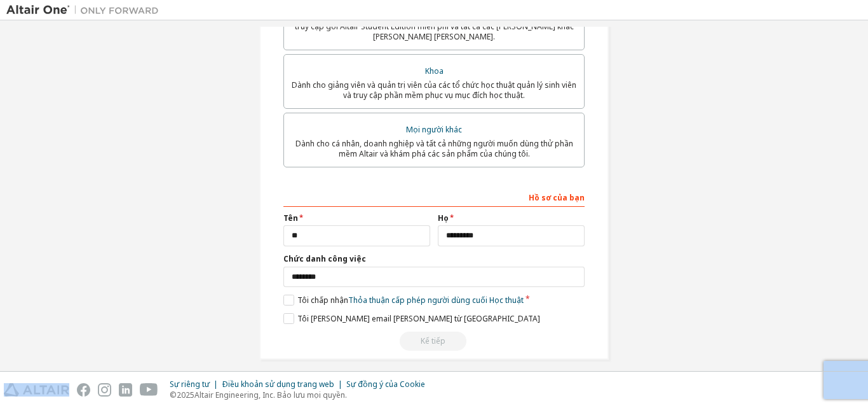 The width and height of the screenshot is (868, 408). I want to click on font: Tên, so click(291, 217).